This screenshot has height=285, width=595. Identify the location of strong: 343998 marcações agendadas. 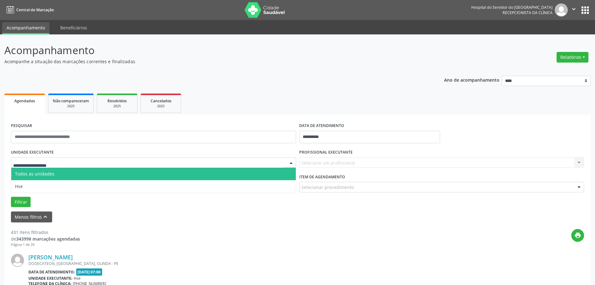
(48, 238).